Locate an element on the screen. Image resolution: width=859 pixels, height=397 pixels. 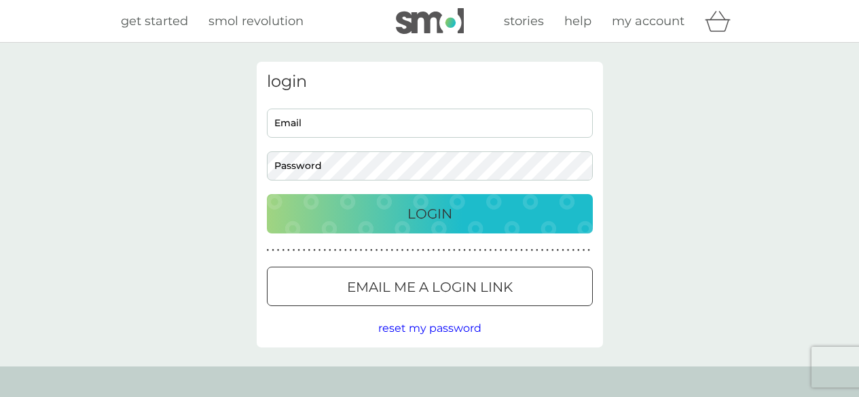
h3: login is located at coordinates (430, 82).